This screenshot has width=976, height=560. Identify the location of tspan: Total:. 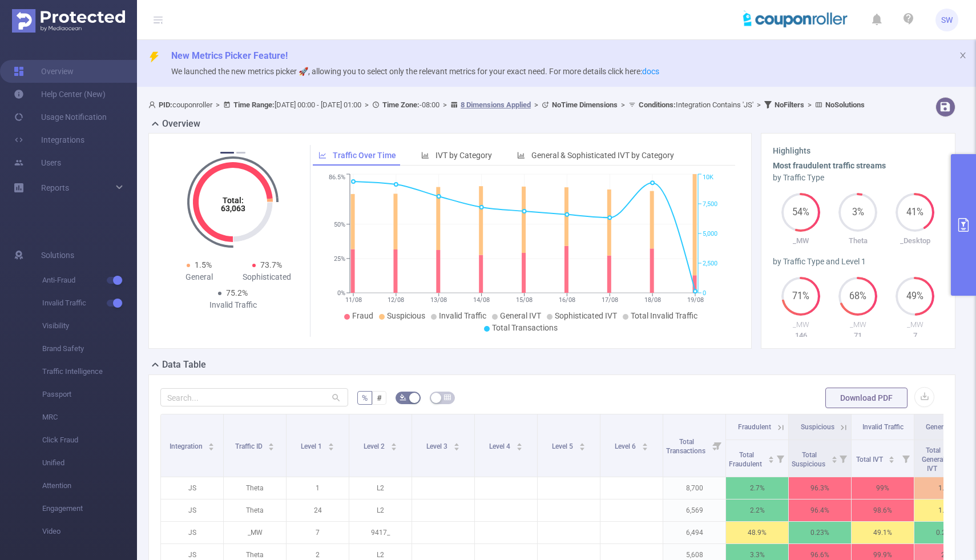
(233, 200).